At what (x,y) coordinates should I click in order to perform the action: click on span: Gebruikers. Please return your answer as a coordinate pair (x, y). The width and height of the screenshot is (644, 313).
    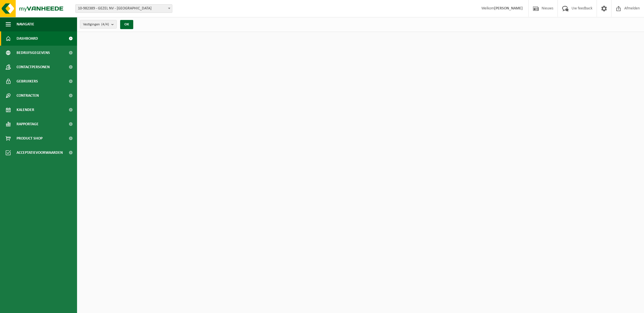
    Looking at the image, I should click on (27, 81).